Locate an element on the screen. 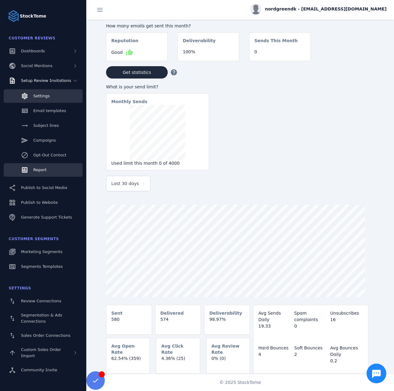 Image resolution: width=394 pixels, height=391 pixels. div: Used limit this month 0 of 4000 is located at coordinates (157, 163).